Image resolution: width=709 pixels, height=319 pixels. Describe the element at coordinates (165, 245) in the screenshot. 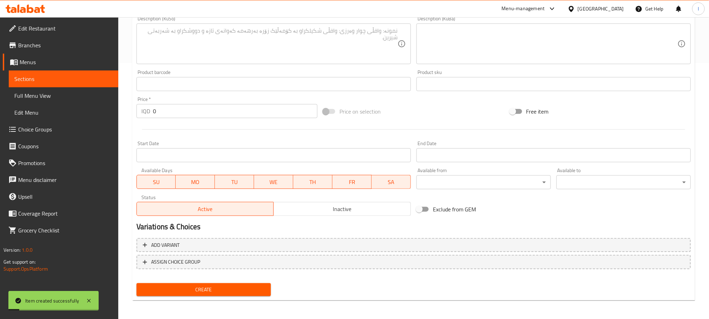

I see `span: Add variant` at that location.